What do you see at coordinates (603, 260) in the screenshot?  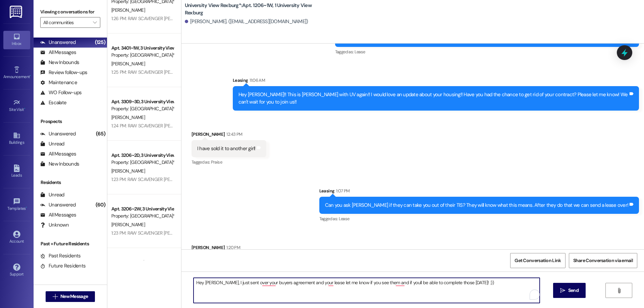 I see `span: Share Conversation via email` at bounding box center [603, 260].